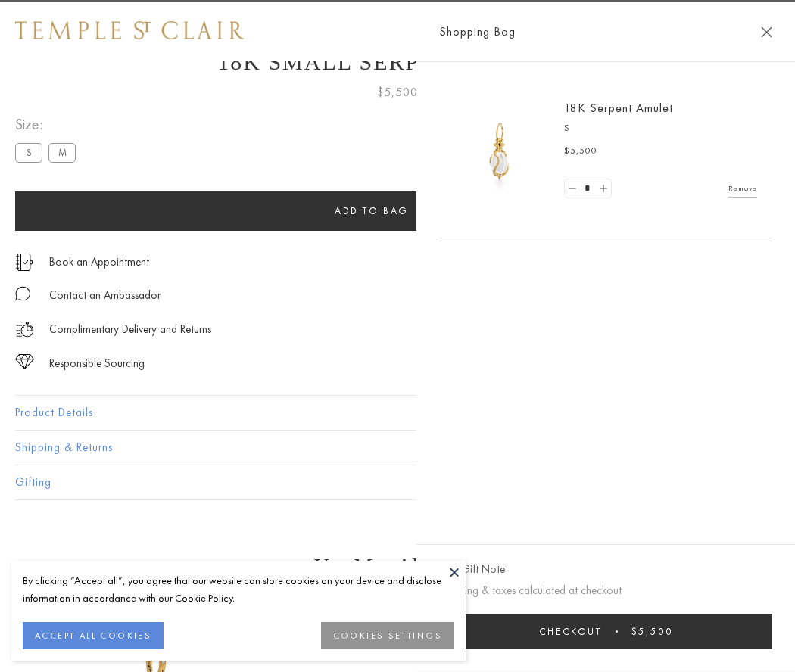 The width and height of the screenshot is (795, 672). Describe the element at coordinates (605, 590) in the screenshot. I see `p: Shipping & taxes calculated at checkout` at that location.